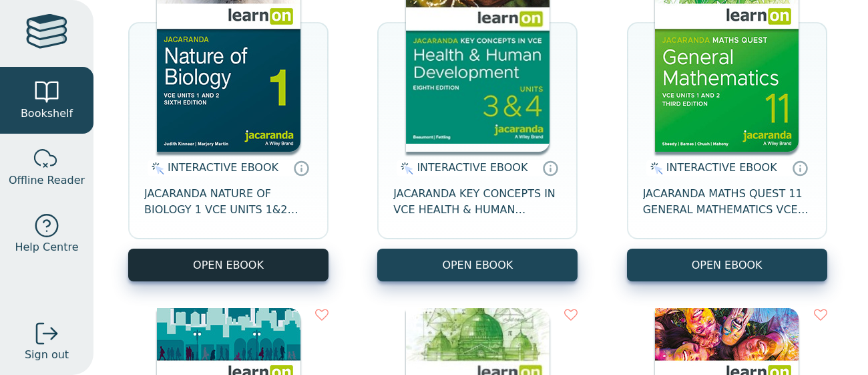 The image size is (868, 375). What do you see at coordinates (47, 180) in the screenshot?
I see `span: Offline Reader` at bounding box center [47, 180].